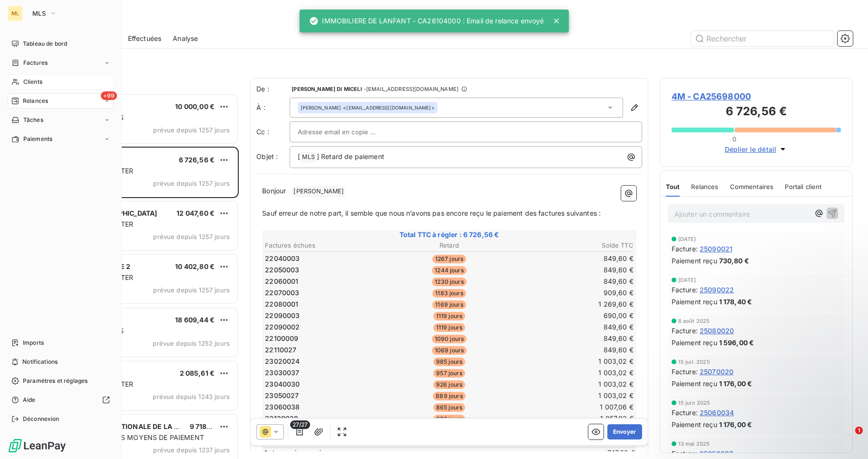 This screenshot has width=868, height=459. What do you see at coordinates (281, 281) in the screenshot?
I see `span: 22060001` at bounding box center [281, 281].